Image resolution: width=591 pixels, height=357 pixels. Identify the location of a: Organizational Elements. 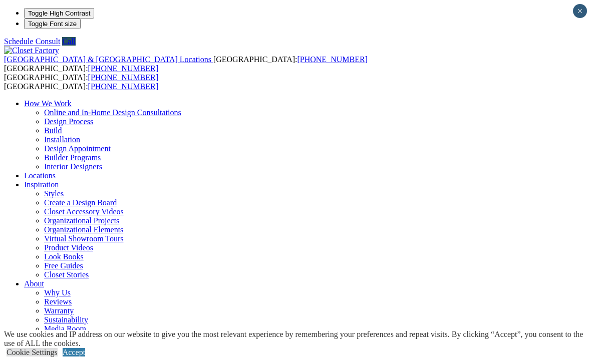
(84, 229).